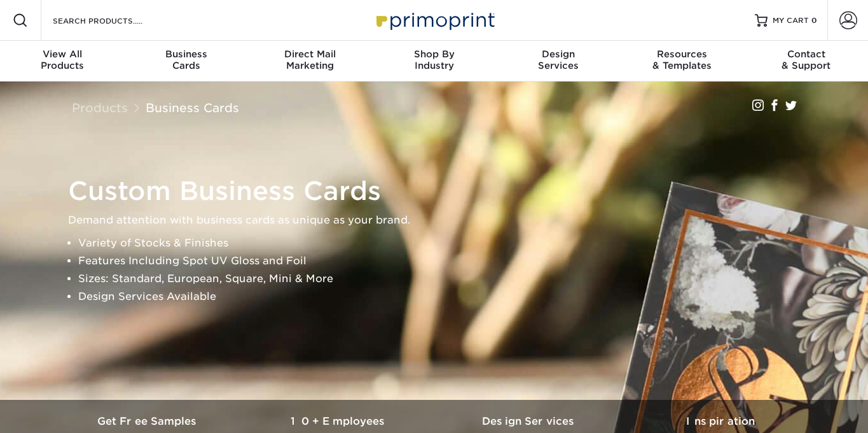 The image size is (868, 433). What do you see at coordinates (440, 220) in the screenshot?
I see `p: Demand attention with business cards as unique as your brand.` at bounding box center [440, 220].